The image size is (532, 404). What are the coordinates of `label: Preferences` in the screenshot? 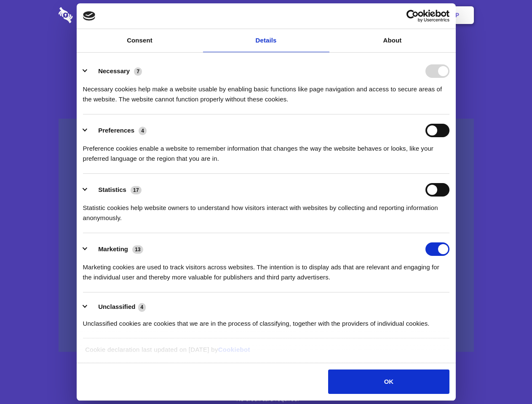 It's located at (116, 130).